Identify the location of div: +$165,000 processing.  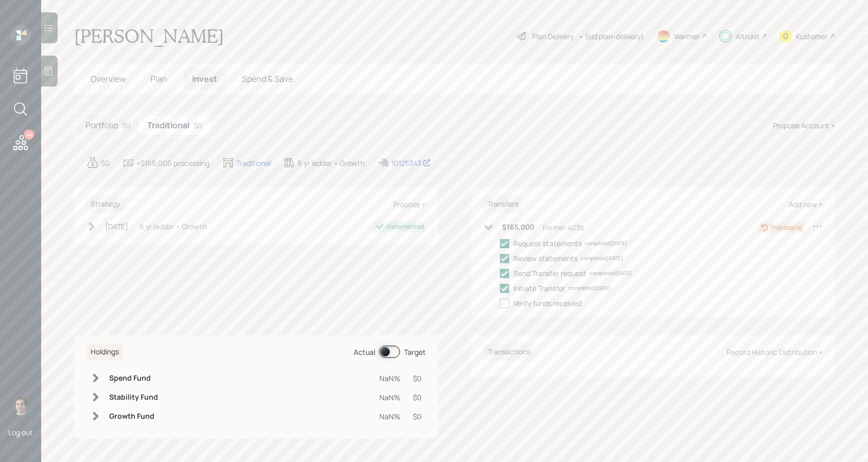
(173, 163).